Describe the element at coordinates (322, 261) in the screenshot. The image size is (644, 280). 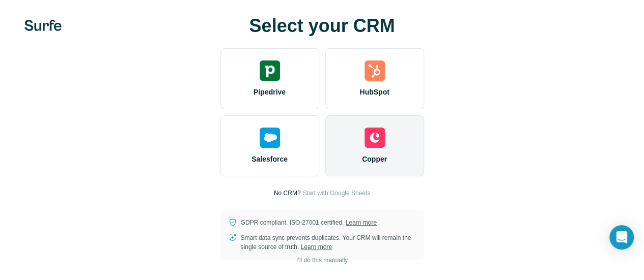
I see `button: I’ll do this manually` at that location.